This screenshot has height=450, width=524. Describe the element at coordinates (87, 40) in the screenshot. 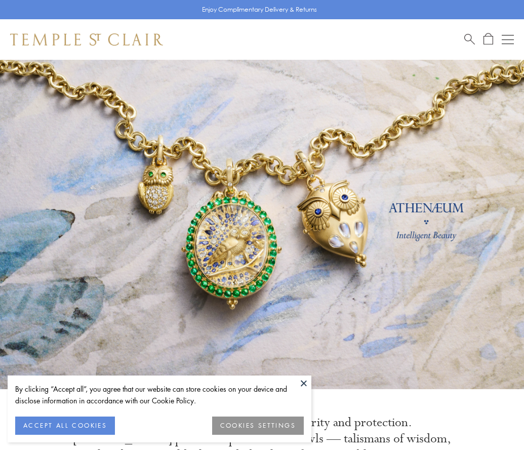

I see `img: Temple St. Clair` at that location.